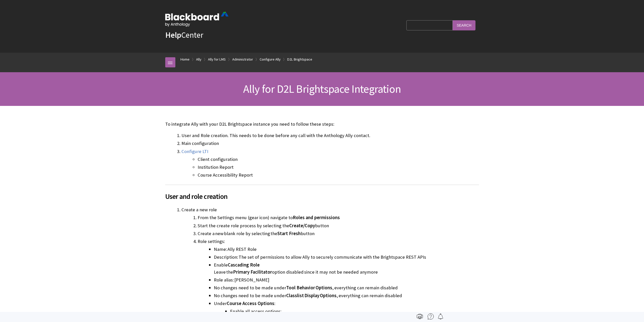  What do you see at coordinates (173, 35) in the screenshot?
I see `strong: Help` at bounding box center [173, 35].